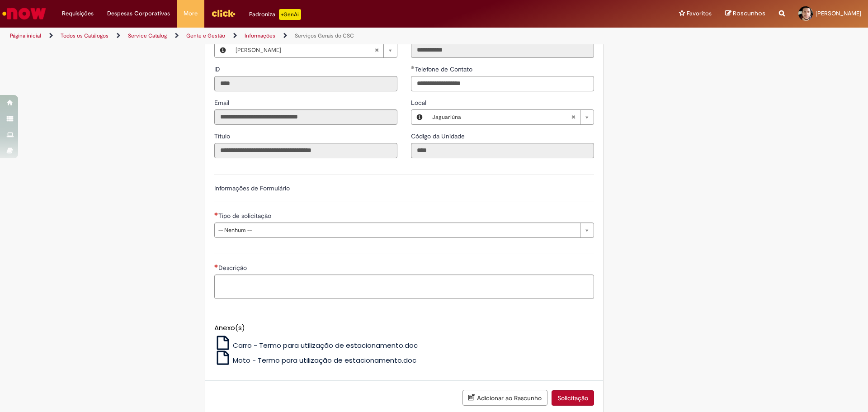  Describe the element at coordinates (573, 117) in the screenshot. I see `abbr: Limpar campo Local` at that location.